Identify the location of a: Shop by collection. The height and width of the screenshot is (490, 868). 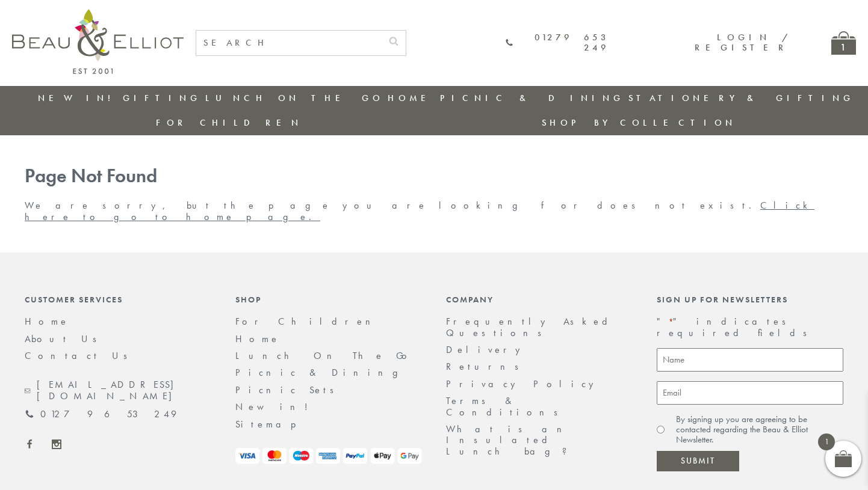
(639, 123).